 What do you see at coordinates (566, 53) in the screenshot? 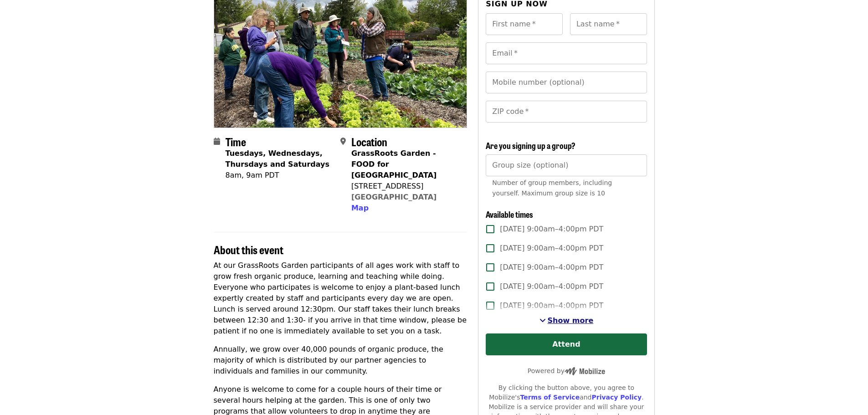
I see `input: Email` at bounding box center [566, 53].